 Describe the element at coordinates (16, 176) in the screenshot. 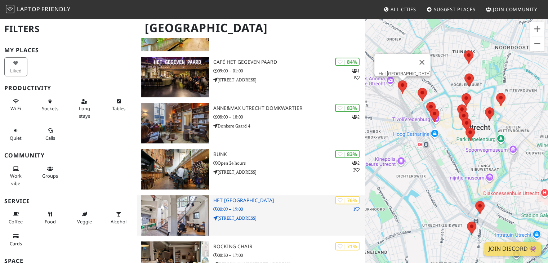

I see `button: Work vibe` at that location.